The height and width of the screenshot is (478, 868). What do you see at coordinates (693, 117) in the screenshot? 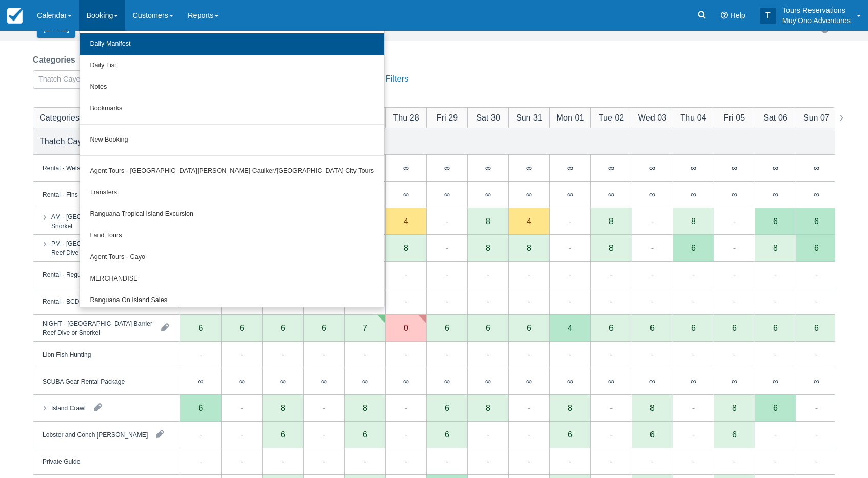
I see `div: Thu 04` at bounding box center [693, 117].